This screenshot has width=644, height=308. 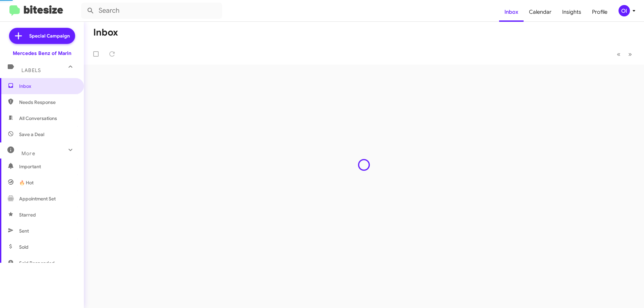 I want to click on span: Starred, so click(x=28, y=215).